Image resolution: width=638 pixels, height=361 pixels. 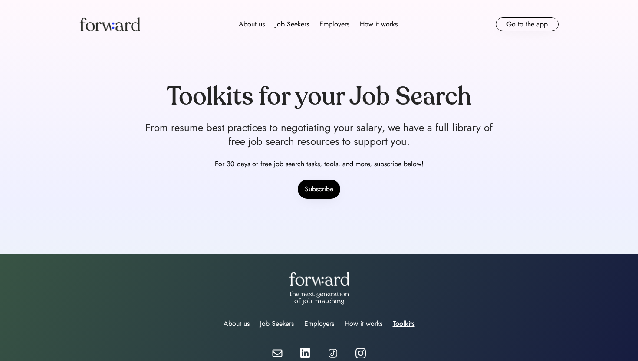 I want to click on div: Toolkits for your Job Search, so click(x=319, y=97).